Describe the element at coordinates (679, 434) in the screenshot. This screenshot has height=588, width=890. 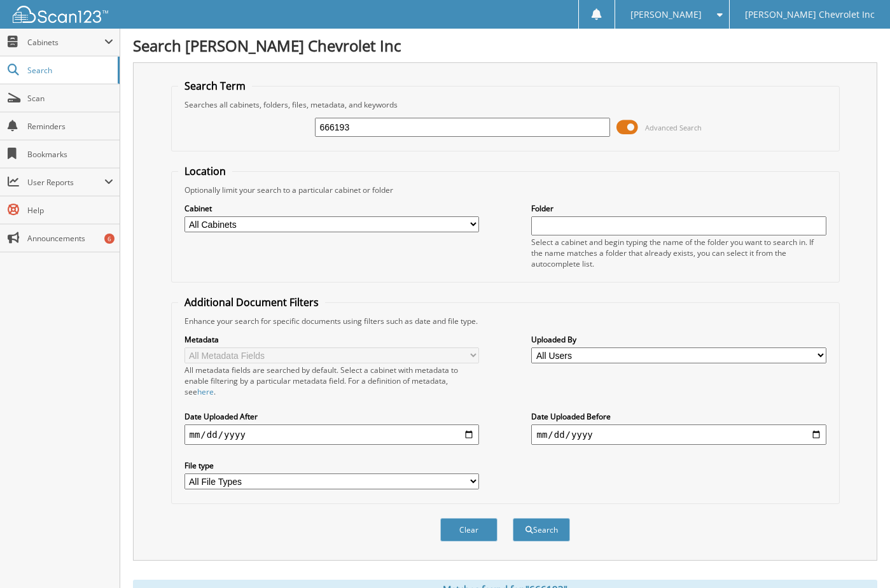
I see `input: end` at that location.